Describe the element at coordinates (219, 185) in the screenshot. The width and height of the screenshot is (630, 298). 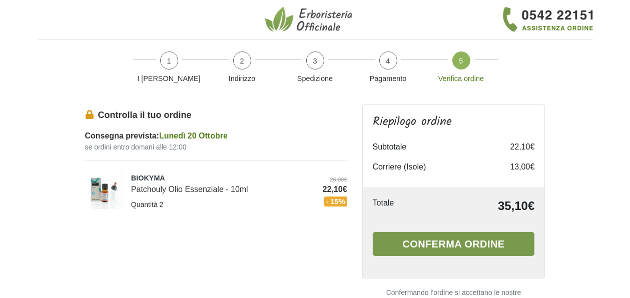
I see `div: Patchouly Olio Essenziale - 10ml` at that location.